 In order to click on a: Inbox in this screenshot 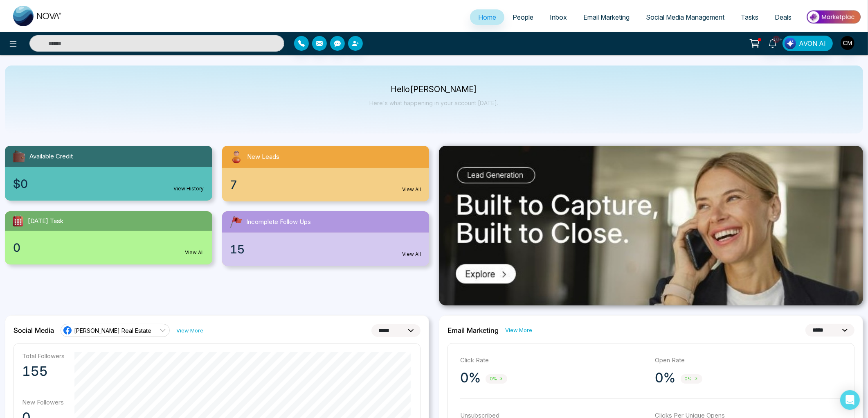, I will do `click(558, 17)`.